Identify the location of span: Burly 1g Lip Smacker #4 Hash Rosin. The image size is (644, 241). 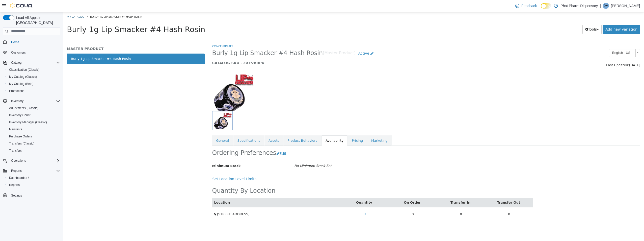
(53, 4).